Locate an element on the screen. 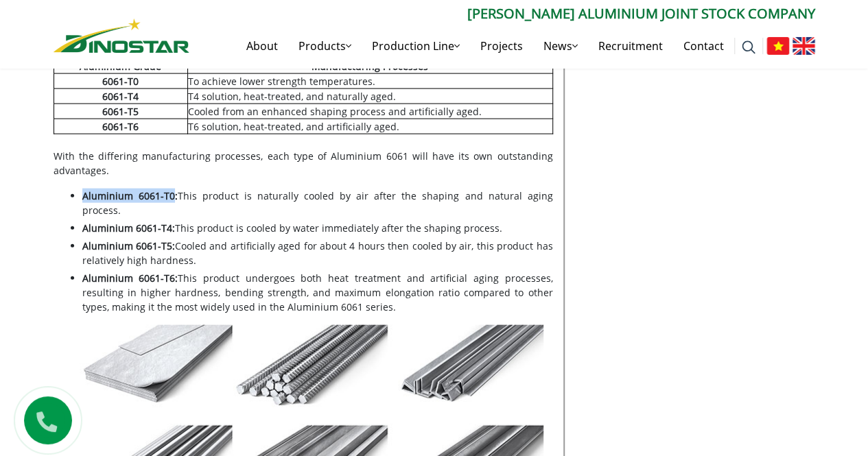 This screenshot has height=456, width=868. a: Projects is located at coordinates (501, 46).